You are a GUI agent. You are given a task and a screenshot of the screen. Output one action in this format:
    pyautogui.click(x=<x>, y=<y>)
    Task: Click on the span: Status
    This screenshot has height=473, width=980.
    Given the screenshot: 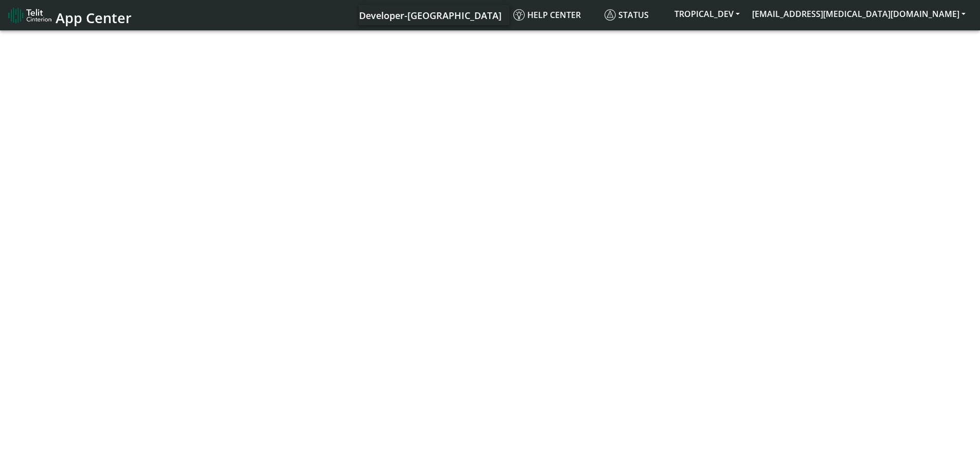 What is the action you would take?
    pyautogui.click(x=627, y=15)
    